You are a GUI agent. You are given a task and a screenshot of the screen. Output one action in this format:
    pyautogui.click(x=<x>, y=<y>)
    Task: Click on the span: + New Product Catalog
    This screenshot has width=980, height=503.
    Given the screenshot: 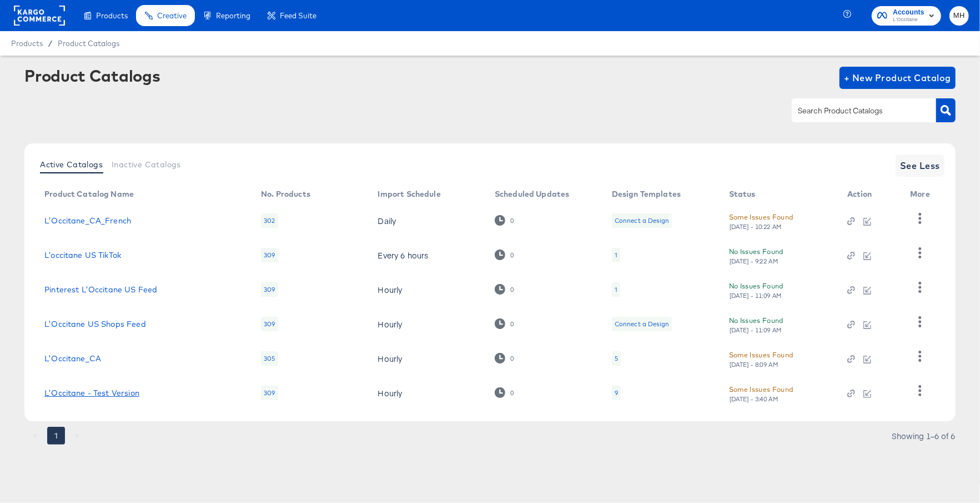 What is the action you would take?
    pyautogui.click(x=897, y=78)
    